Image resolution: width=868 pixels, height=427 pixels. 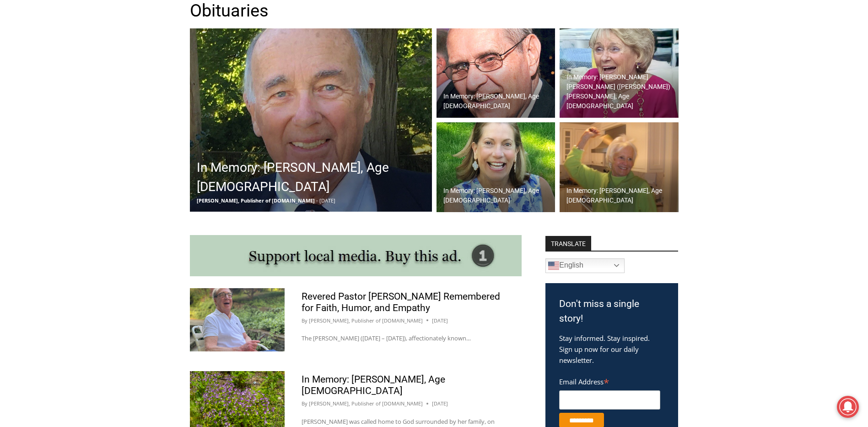 I want to click on h1: Obituaries, so click(x=434, y=11).